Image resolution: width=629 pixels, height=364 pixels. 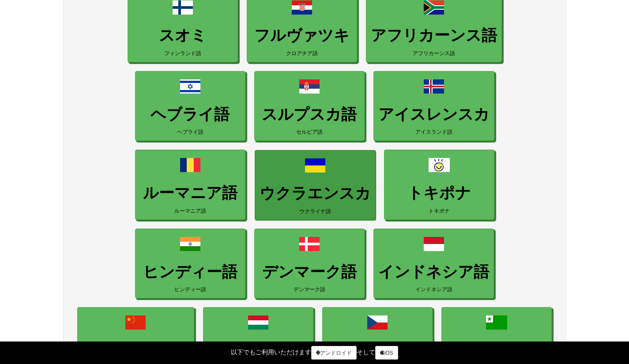 What do you see at coordinates (433, 263) in the screenshot?
I see `a: インドネシア語インドネシア語` at bounding box center [433, 263].